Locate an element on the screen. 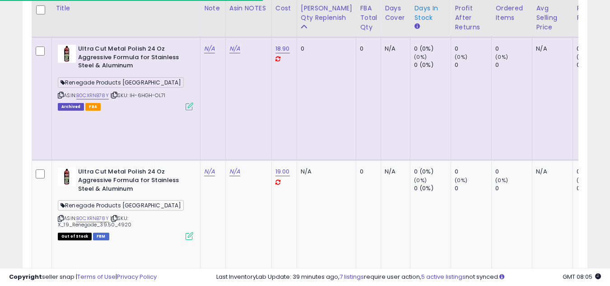  span: FBM is located at coordinates (101, 236).